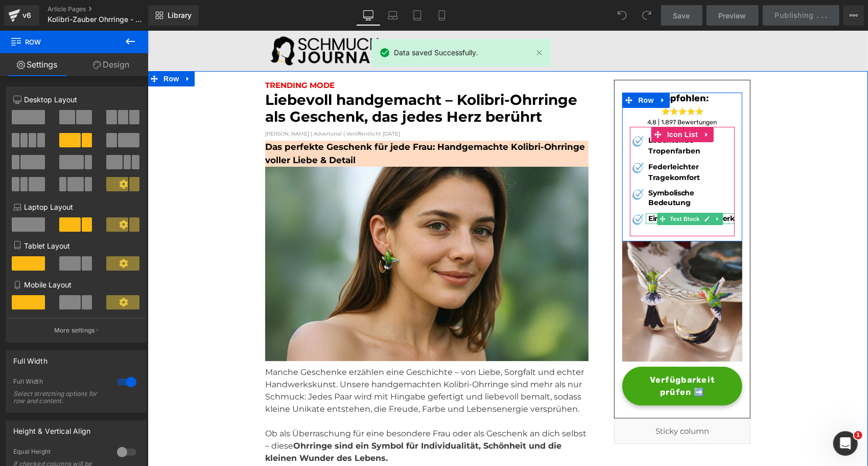 Image resolution: width=868 pixels, height=466 pixels. What do you see at coordinates (418, 15) in the screenshot?
I see `a: Tablet` at bounding box center [418, 15].